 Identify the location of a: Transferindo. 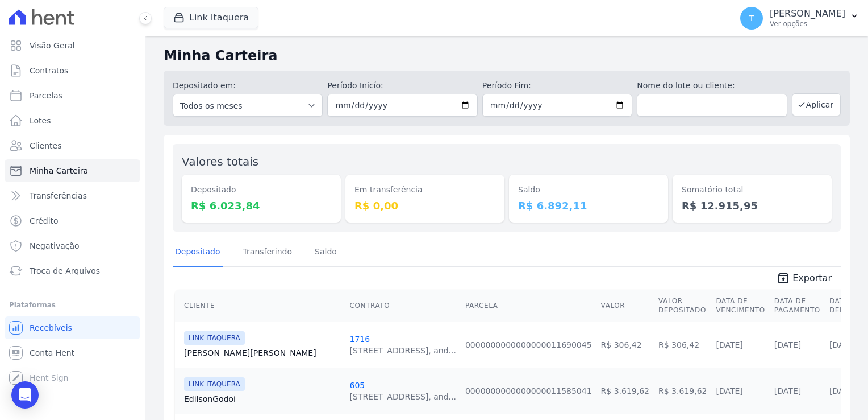
(268, 253).